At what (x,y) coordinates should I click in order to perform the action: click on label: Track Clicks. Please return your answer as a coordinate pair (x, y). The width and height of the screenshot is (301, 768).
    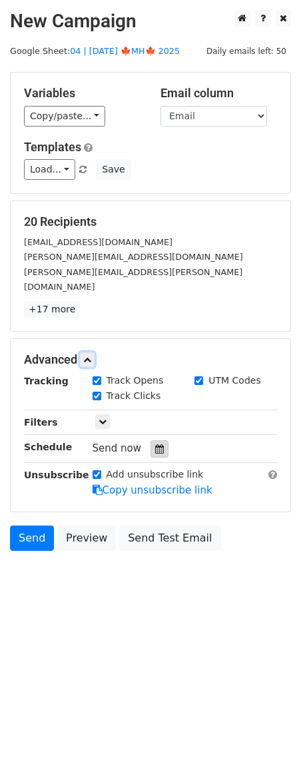
    Looking at the image, I should click on (134, 395).